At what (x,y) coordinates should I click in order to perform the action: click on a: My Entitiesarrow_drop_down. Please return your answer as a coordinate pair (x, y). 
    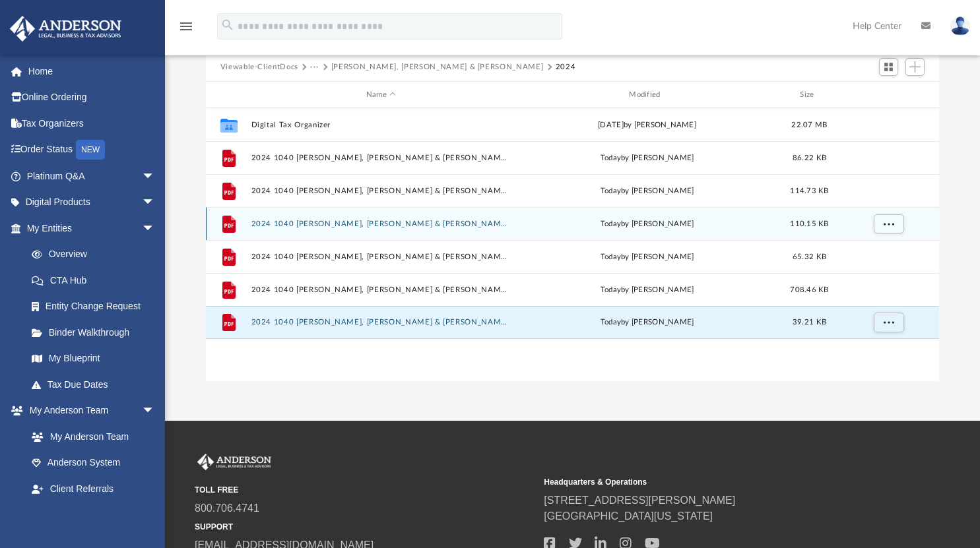
    Looking at the image, I should click on (92, 229).